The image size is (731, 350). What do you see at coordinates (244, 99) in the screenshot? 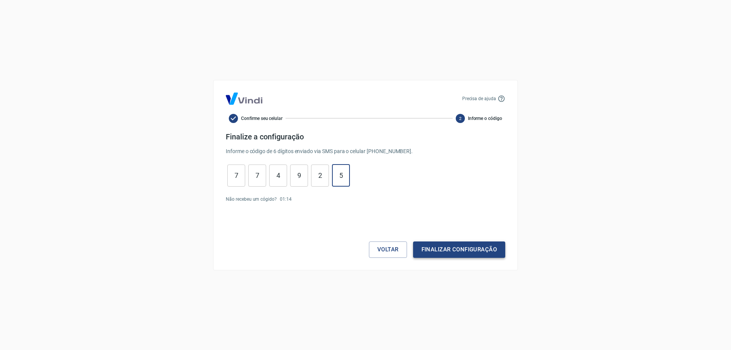
I see `img: Logo Vind` at bounding box center [244, 99].